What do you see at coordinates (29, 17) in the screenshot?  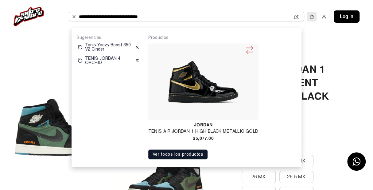 I see `img: logo` at bounding box center [29, 17].